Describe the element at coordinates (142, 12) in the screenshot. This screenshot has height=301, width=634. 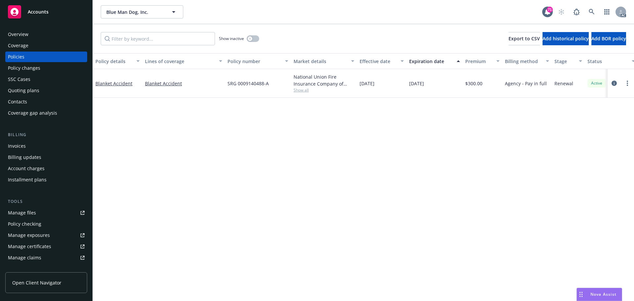
I see `button: Blue Man Dog, Inc.` at that location.